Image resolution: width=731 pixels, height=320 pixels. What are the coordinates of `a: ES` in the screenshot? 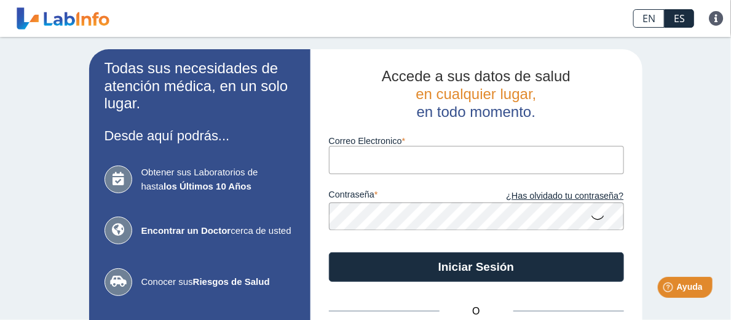 It's located at (679, 18).